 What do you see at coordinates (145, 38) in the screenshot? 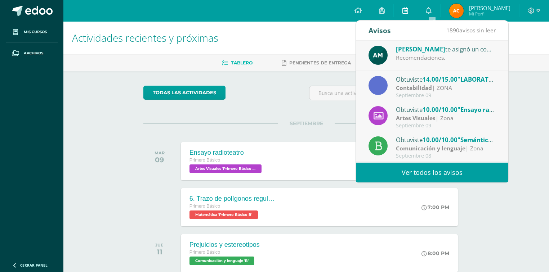
I see `span: Actividades recientes y próximas` at bounding box center [145, 38].